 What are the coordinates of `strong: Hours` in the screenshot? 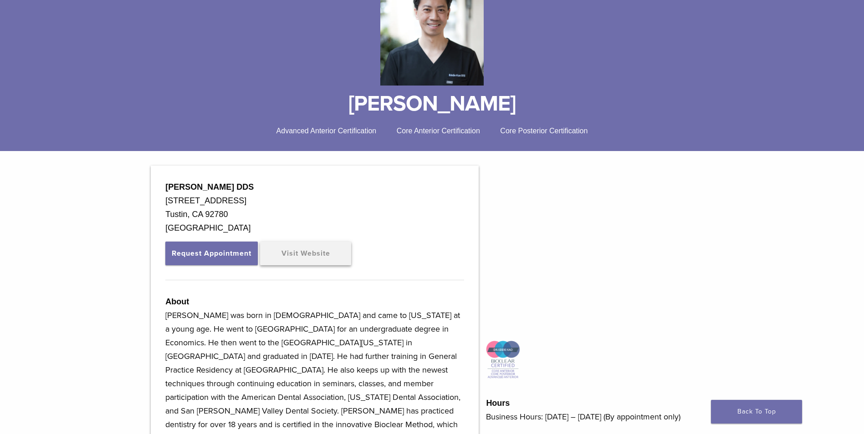 It's located at (498, 403).